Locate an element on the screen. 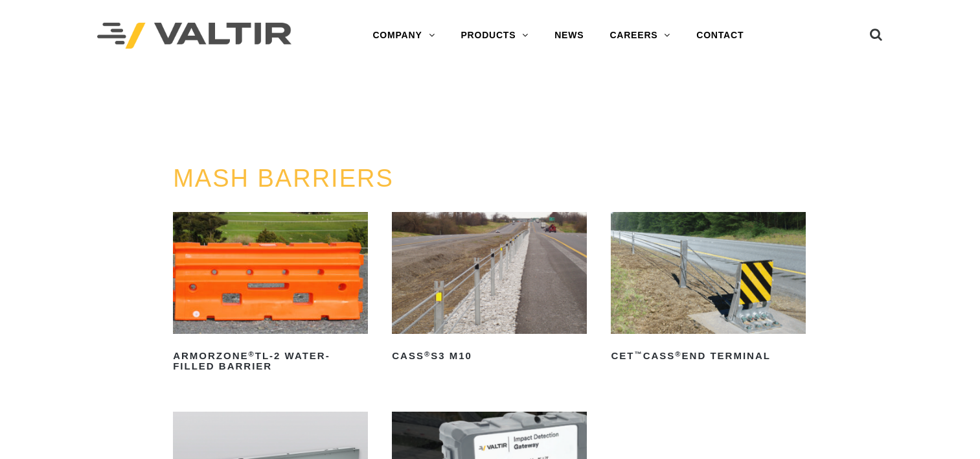 This screenshot has height=459, width=980. a: NEWS is located at coordinates (569, 35).